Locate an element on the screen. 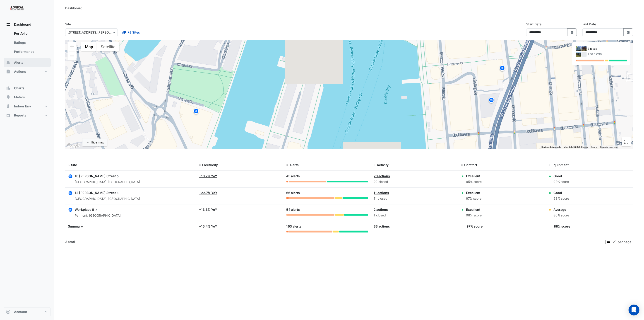 The width and height of the screenshot is (644, 320). a: Open this area in Google Maps (opens a new window) is located at coordinates (74, 146).